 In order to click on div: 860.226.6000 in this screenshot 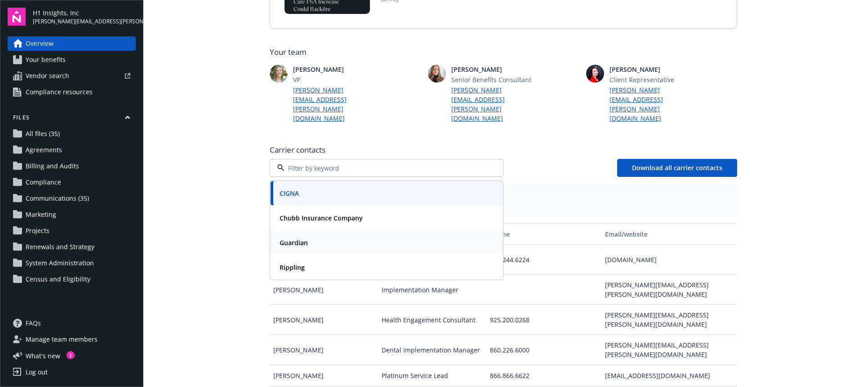, I will do `click(544, 350)`.